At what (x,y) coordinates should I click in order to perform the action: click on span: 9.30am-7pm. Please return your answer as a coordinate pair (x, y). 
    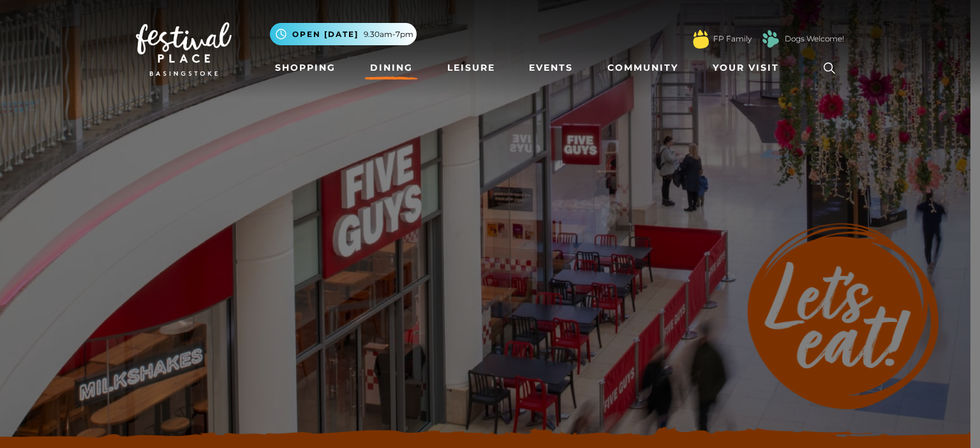
    Looking at the image, I should click on (389, 35).